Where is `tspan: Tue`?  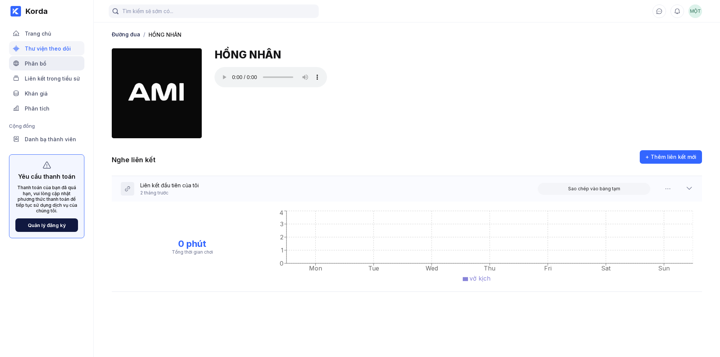
tspan: Tue is located at coordinates (373, 268).